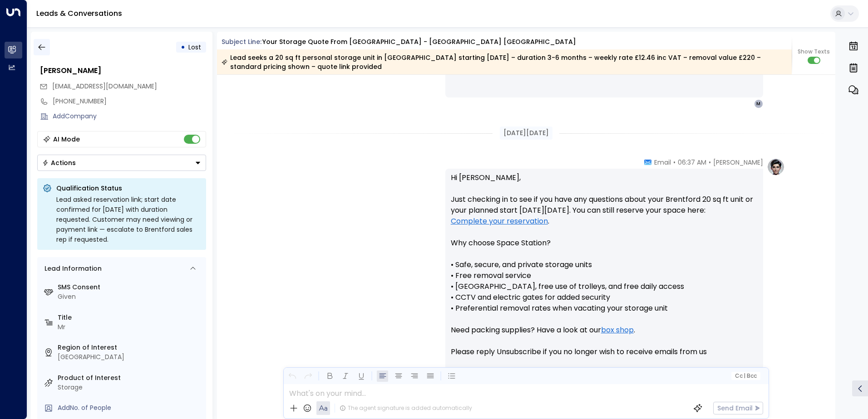 The height and width of the screenshot is (419, 868). Describe the element at coordinates (130, 387) in the screenshot. I see `div: Storage` at that location.